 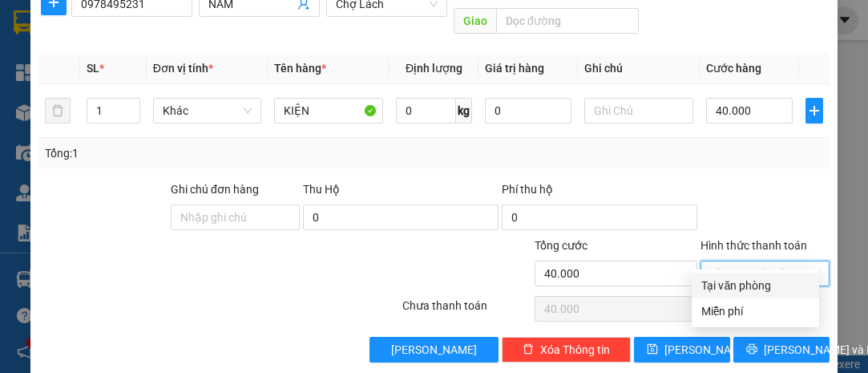 What do you see at coordinates (652, 350) in the screenshot?
I see `span: save` at bounding box center [652, 350].